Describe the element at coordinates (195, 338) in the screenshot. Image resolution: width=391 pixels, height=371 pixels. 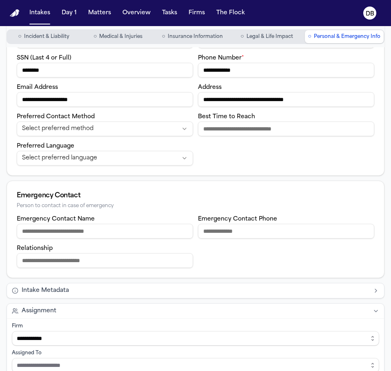
I see `input: Select firm` at that location.